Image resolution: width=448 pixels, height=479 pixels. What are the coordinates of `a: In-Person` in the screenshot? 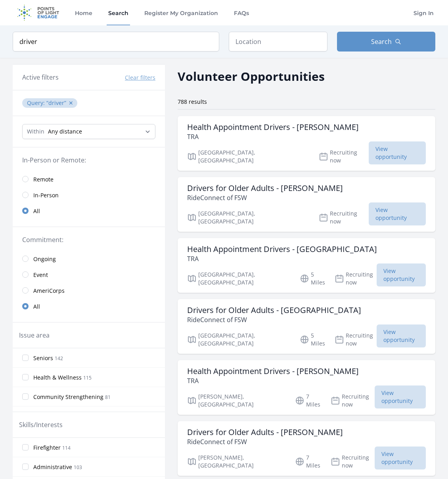 It's located at (89, 195).